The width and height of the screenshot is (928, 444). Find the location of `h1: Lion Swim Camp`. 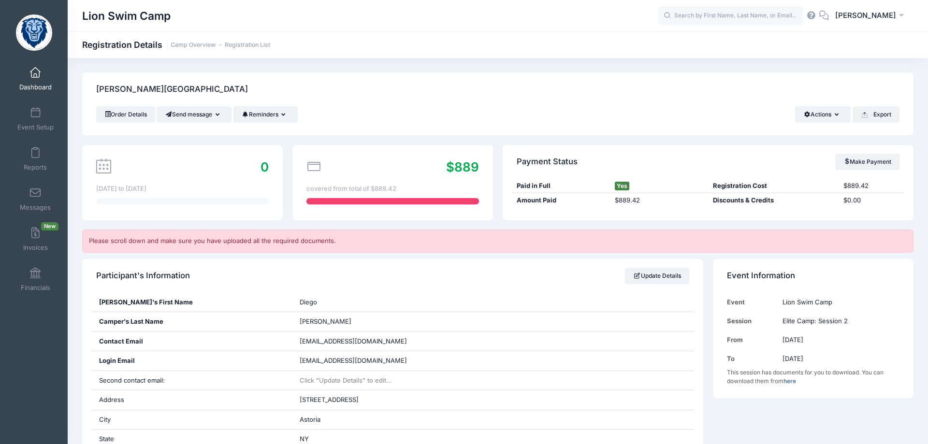

h1: Lion Swim Camp is located at coordinates (126, 16).